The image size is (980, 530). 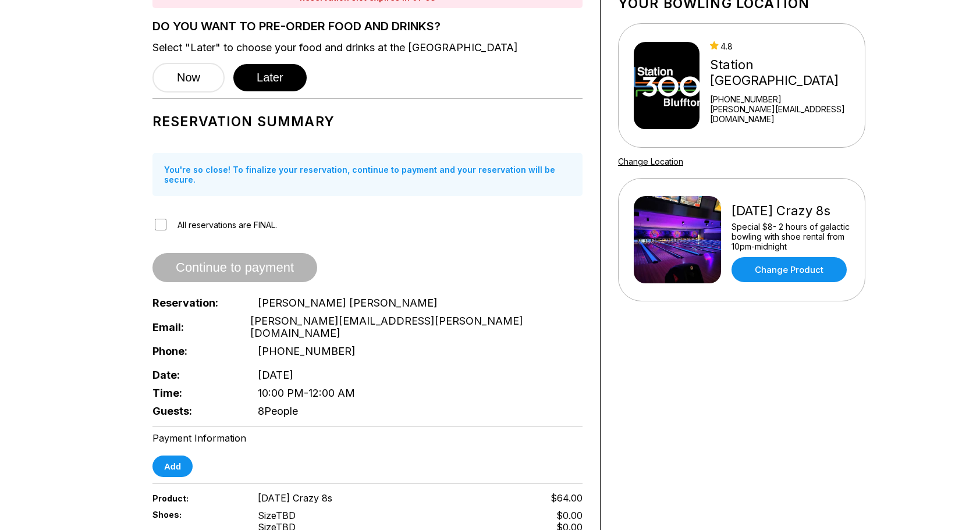 I want to click on a: Change Location, so click(x=651, y=161).